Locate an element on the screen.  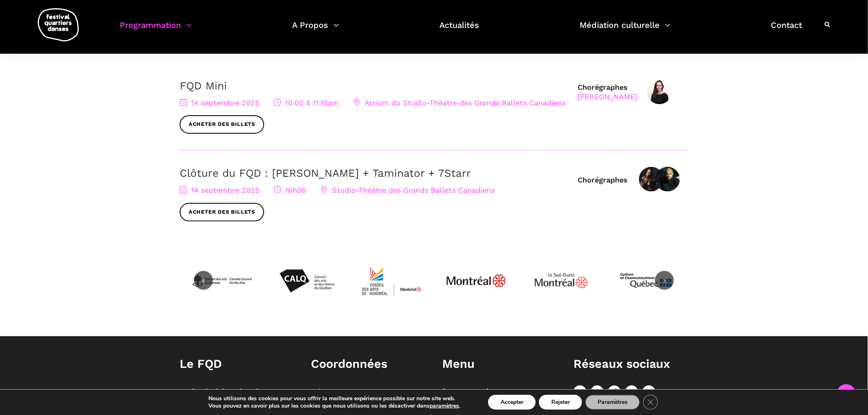
img: JPGnr_b is located at coordinates (477, 281).